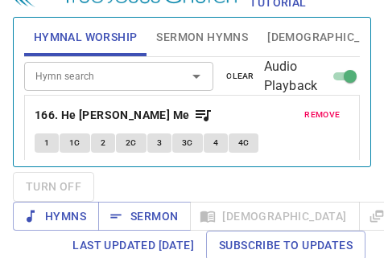 The image size is (384, 258). Describe the element at coordinates (322, 115) in the screenshot. I see `button: remove` at that location.